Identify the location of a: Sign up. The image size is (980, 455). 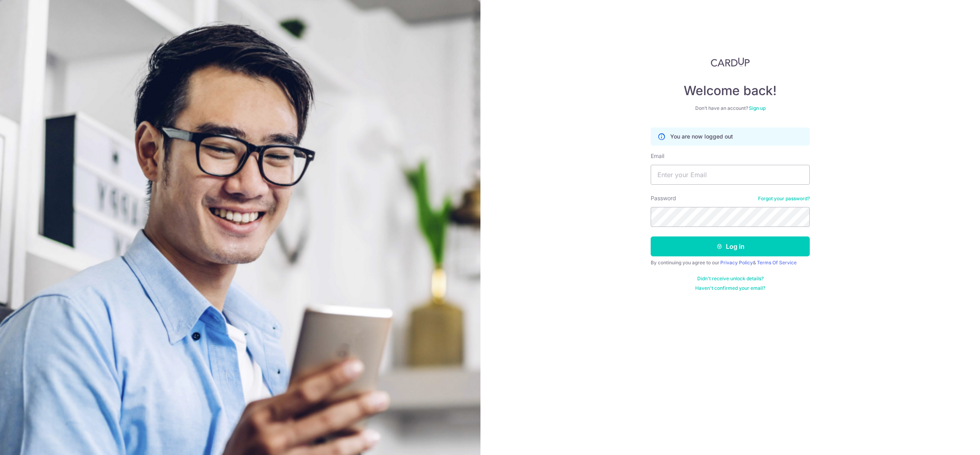
(757, 108).